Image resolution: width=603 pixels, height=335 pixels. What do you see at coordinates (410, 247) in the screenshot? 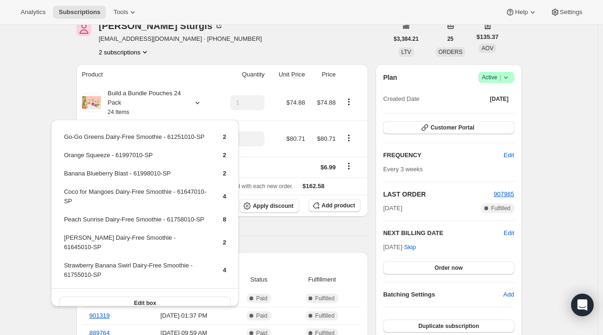
I see `span: Skip` at bounding box center [410, 247].